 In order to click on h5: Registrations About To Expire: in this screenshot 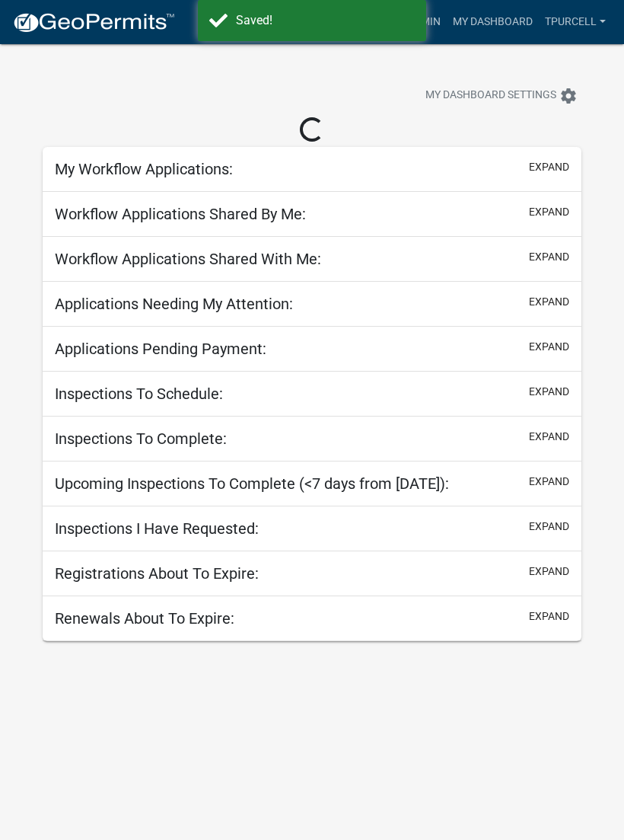, I will do `click(157, 574)`.